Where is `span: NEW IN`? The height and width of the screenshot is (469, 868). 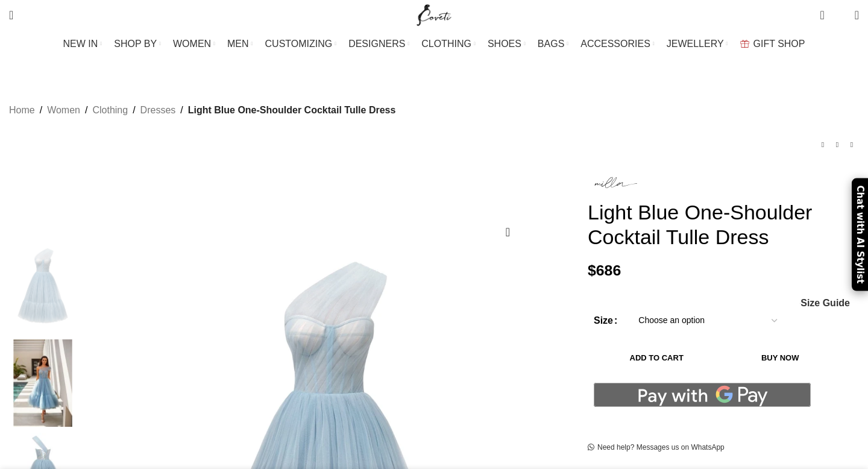
span: NEW IN is located at coordinates (81, 44).